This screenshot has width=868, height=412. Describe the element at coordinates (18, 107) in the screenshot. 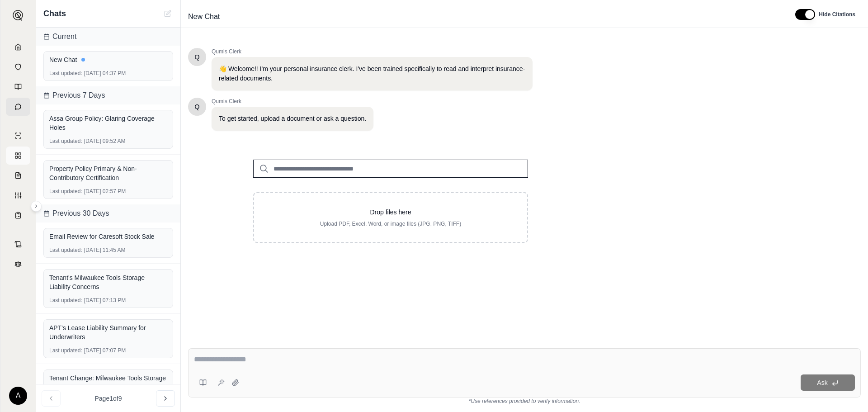

I see `a: Chat` at that location.